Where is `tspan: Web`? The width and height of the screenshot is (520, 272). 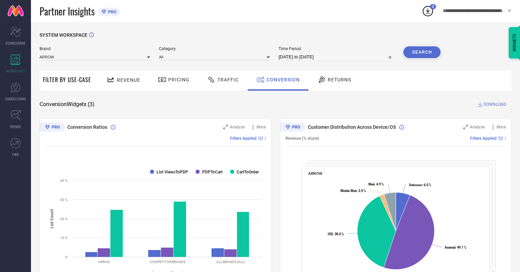 tspan: Web is located at coordinates (371, 184).